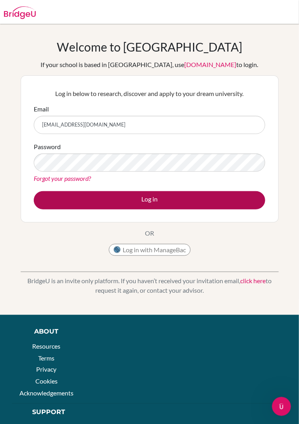 This screenshot has height=424, width=299. What do you see at coordinates (41, 109) in the screenshot?
I see `label: Email` at bounding box center [41, 109].